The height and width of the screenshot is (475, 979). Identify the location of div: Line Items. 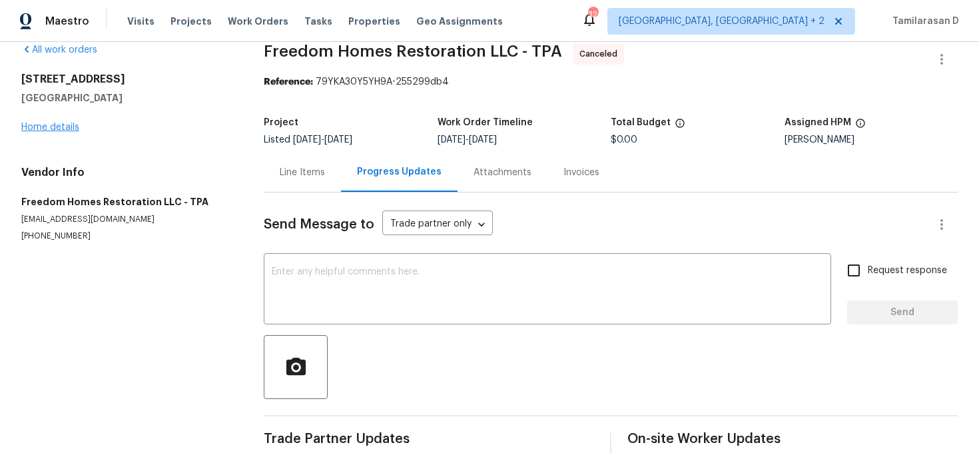
(302, 172).